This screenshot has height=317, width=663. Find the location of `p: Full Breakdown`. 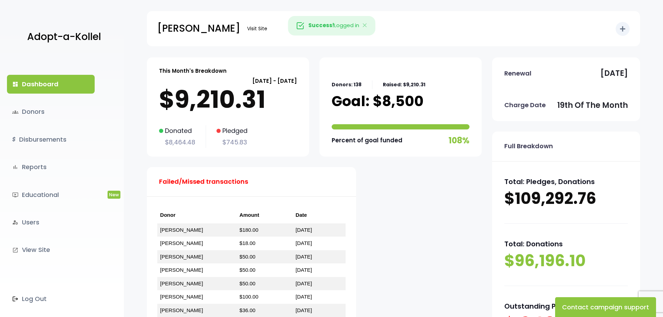

p: Full Breakdown is located at coordinates (529, 146).